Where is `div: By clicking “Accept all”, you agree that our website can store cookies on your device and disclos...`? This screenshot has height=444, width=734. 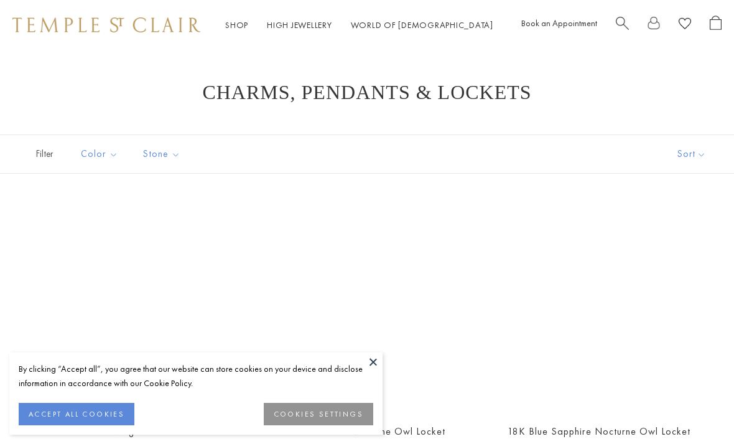
div: By clicking “Accept all”, you agree that our website can store cookies on your device and disclos... is located at coordinates (196, 376).